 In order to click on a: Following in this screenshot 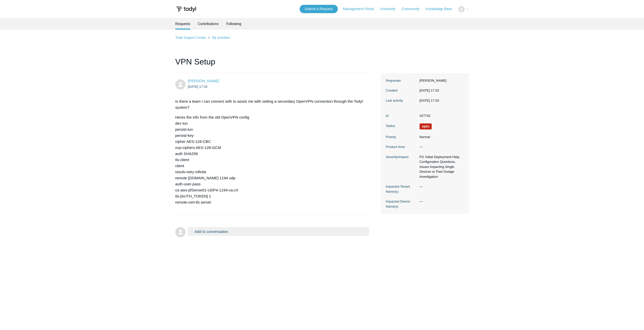, I will do `click(233, 24)`.